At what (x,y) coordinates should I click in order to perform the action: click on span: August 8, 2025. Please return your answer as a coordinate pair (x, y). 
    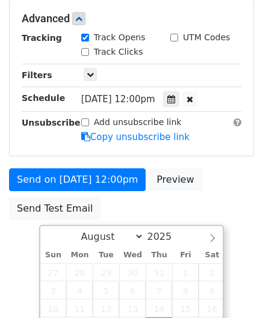
    Looking at the image, I should click on (185, 290).